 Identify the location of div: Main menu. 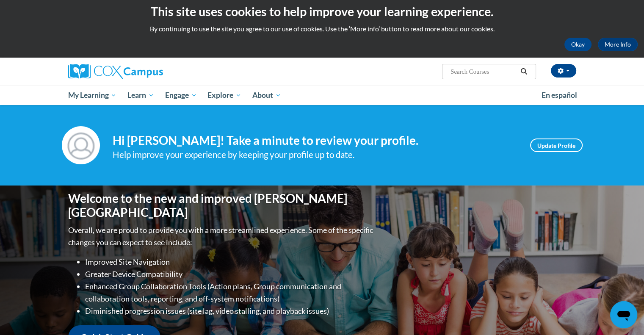
(322, 95).